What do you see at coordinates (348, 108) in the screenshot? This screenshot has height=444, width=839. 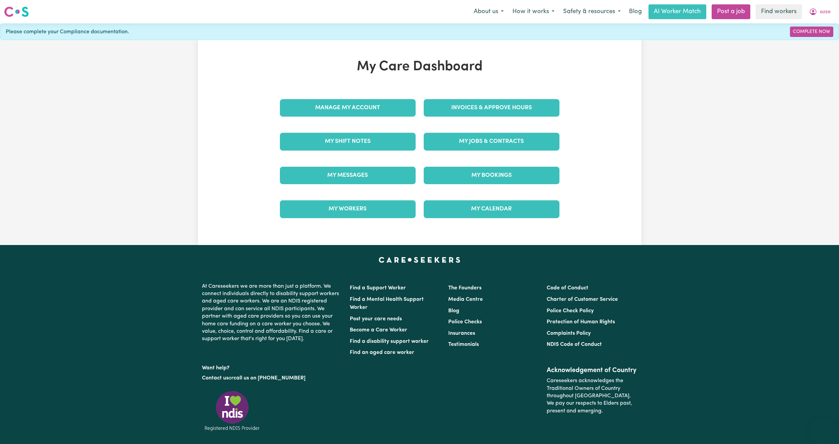 I see `a: Manage My Account` at bounding box center [348, 108].